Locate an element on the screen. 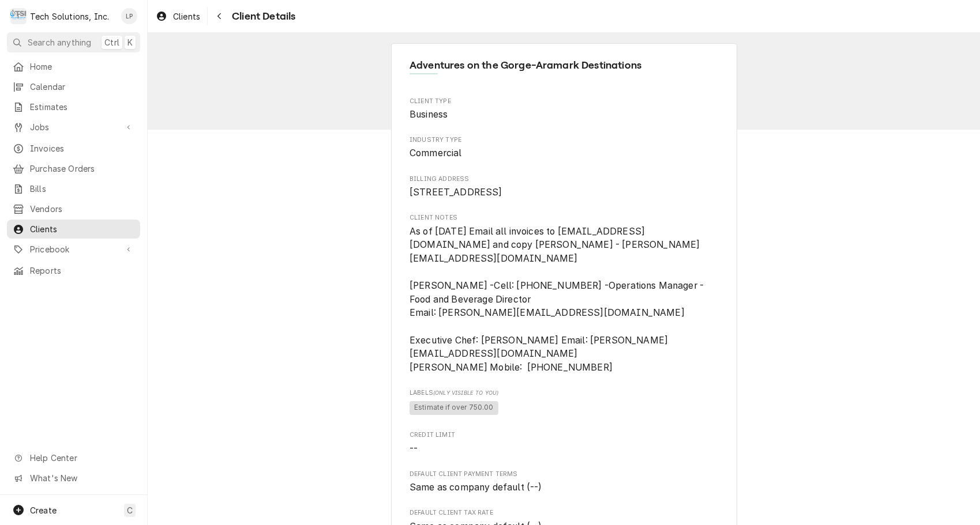 The width and height of the screenshot is (980, 525). span: Reports is located at coordinates (82, 271).